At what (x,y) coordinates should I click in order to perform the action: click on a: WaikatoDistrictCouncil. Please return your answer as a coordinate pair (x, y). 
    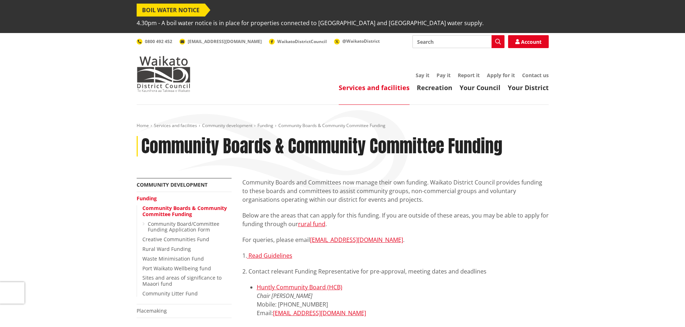
    Looking at the image, I should click on (298, 41).